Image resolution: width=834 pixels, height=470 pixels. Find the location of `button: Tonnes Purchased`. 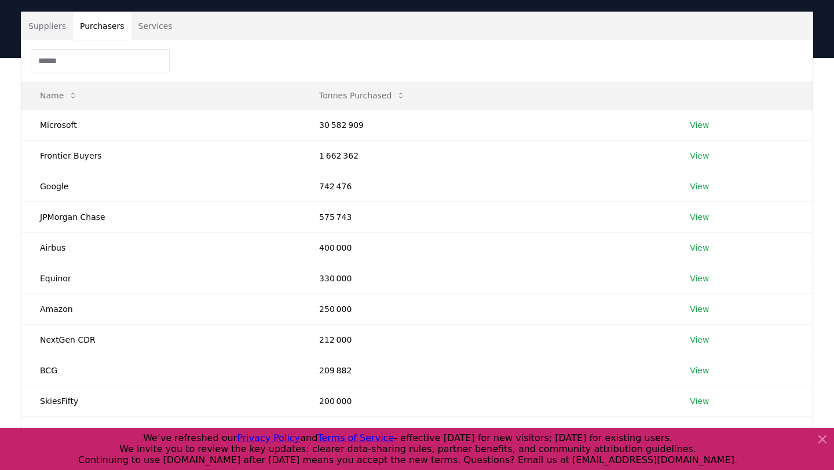

button: Tonnes Purchased is located at coordinates (362, 96).